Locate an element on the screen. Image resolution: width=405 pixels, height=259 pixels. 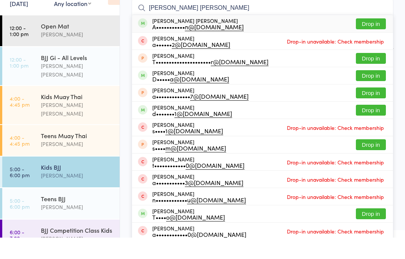
div: Kids Muay Thai is located at coordinates (77, 118).